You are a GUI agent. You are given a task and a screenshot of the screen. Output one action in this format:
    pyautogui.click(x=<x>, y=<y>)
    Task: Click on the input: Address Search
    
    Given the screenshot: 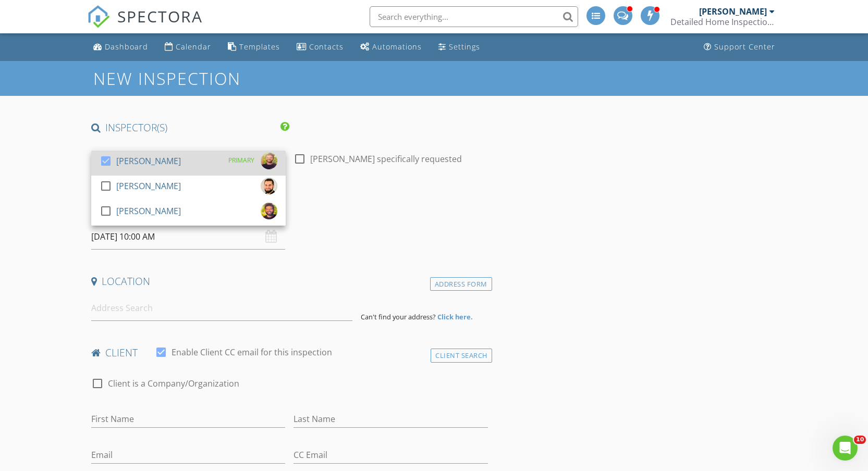 What is the action you would take?
    pyautogui.click(x=222, y=308)
    